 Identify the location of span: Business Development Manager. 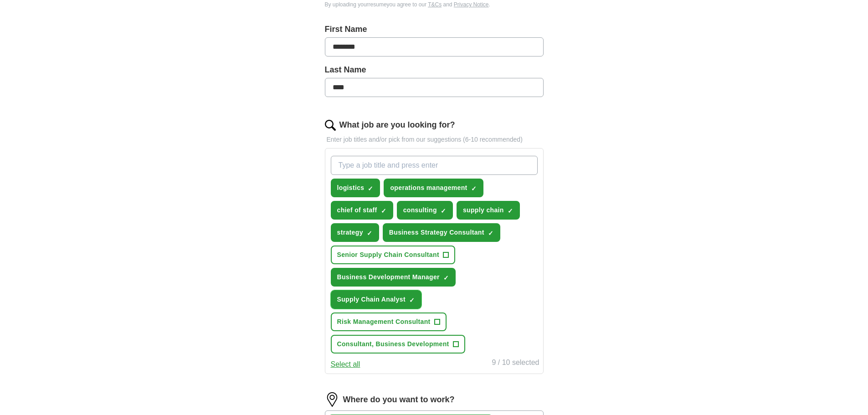
(388, 277).